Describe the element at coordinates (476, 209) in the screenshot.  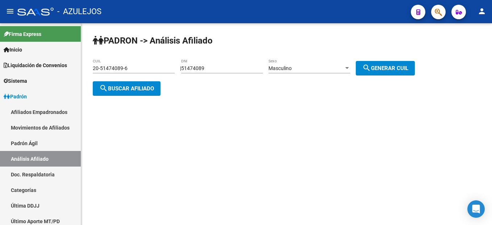
I see `div: Open Intercom Messenger` at that location.